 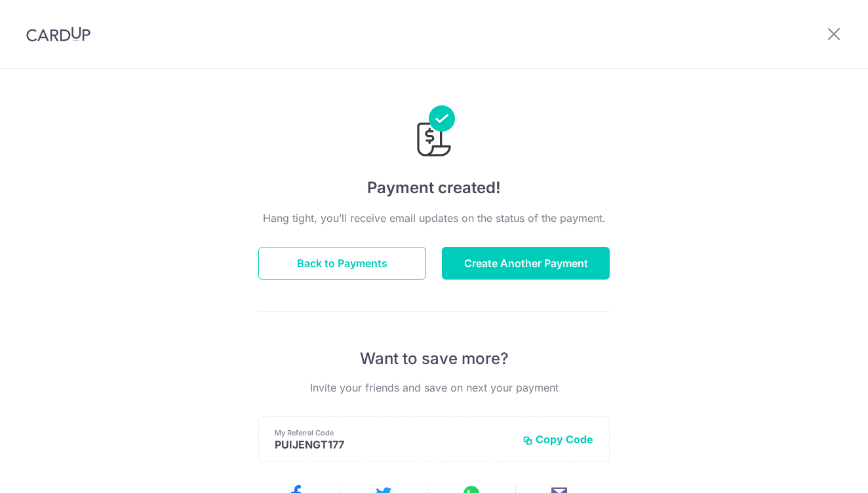 I want to click on p: PUIJENGT177, so click(x=393, y=445).